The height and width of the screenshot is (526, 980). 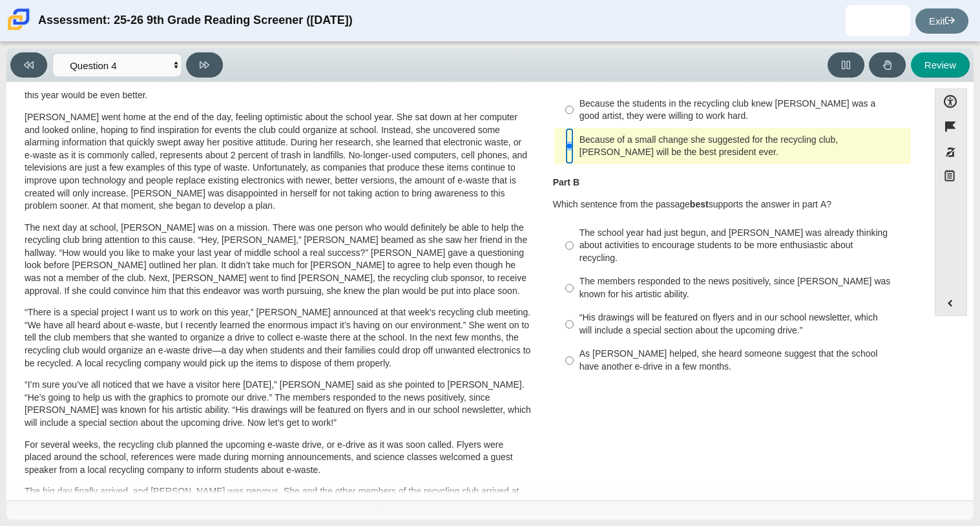 What do you see at coordinates (886, 64) in the screenshot?
I see `button: Raise Your Hand` at bounding box center [886, 64].